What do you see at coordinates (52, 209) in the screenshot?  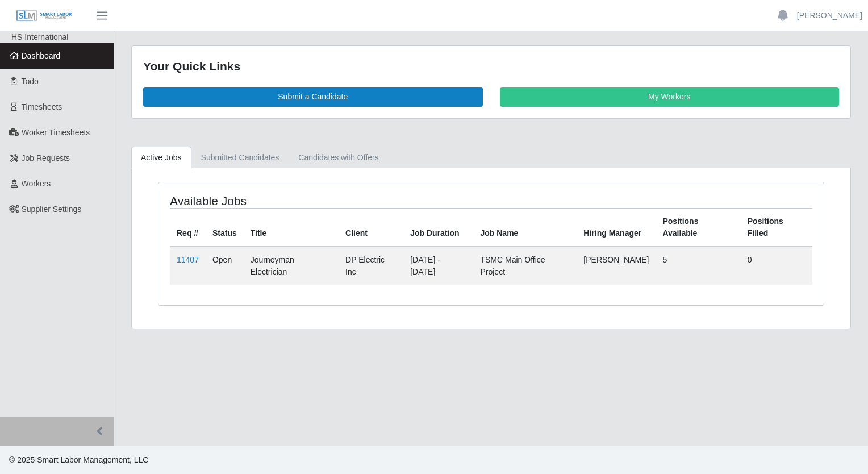 I see `span: Supplier Settings` at bounding box center [52, 209].